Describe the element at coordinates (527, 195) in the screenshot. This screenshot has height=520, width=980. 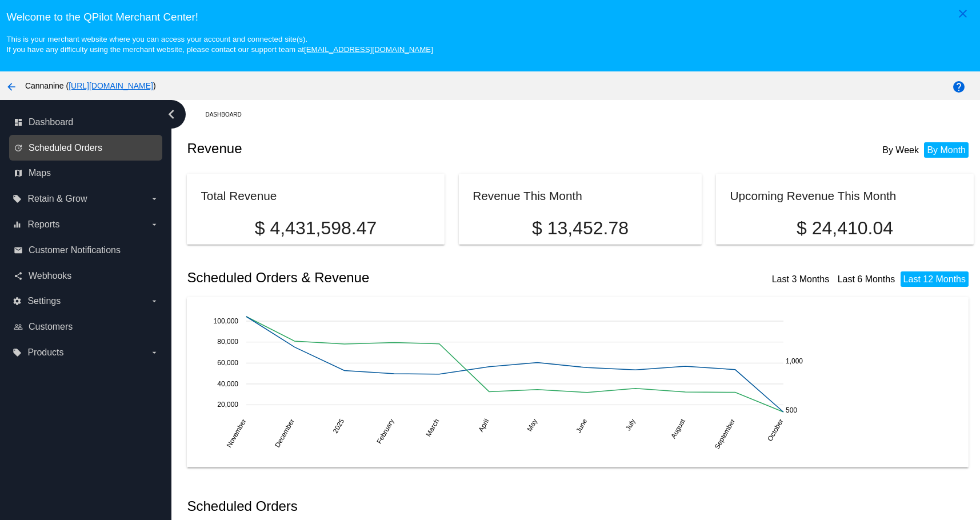
I see `h2: Revenue This Month` at that location.